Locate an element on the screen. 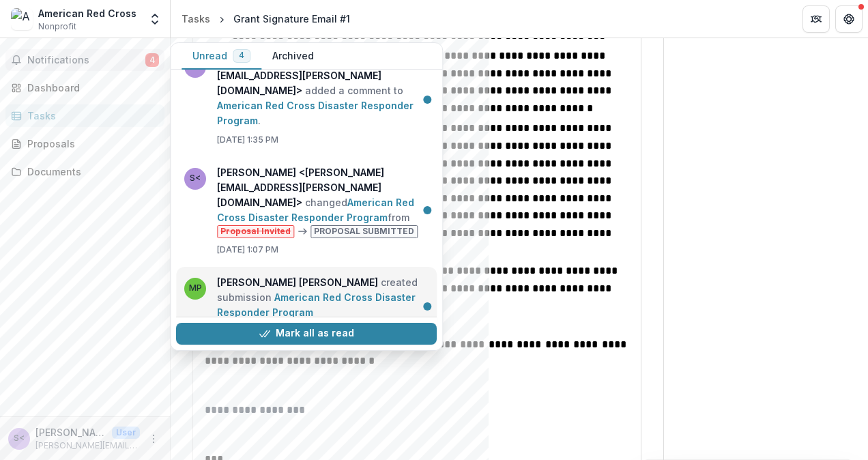 The height and width of the screenshot is (460, 868). button: Partners is located at coordinates (816, 19).